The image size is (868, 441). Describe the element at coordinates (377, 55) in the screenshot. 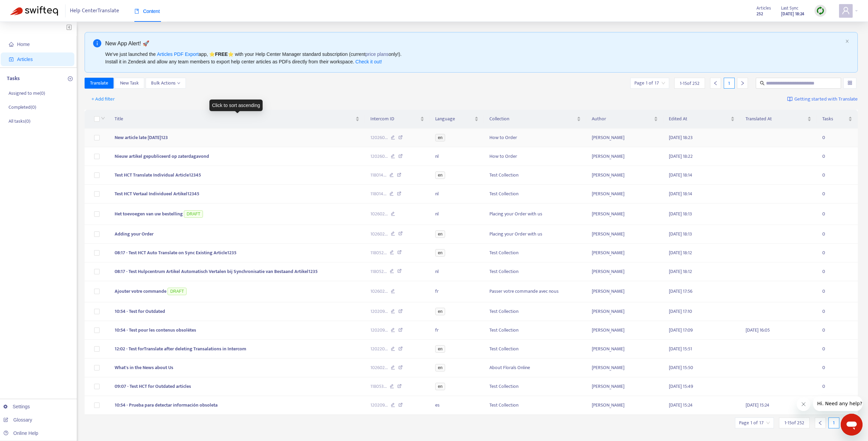

I see `a: price plans` at that location.